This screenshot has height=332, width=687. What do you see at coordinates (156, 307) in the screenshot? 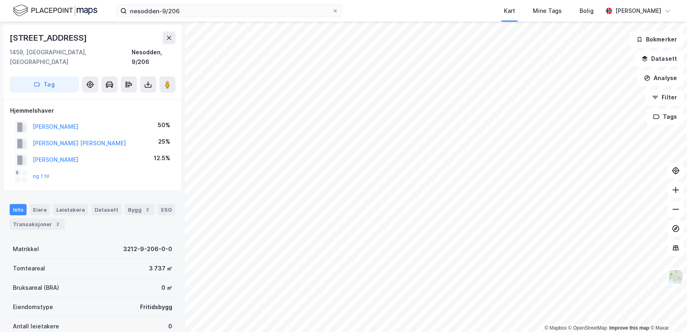
I see `div: Fritidsbygg` at bounding box center [156, 307].